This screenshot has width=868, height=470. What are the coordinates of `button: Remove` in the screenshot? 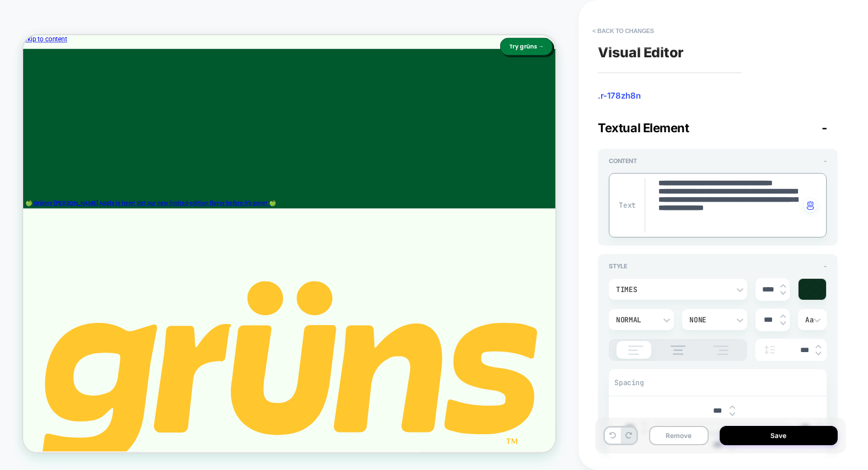 It's located at (679, 435).